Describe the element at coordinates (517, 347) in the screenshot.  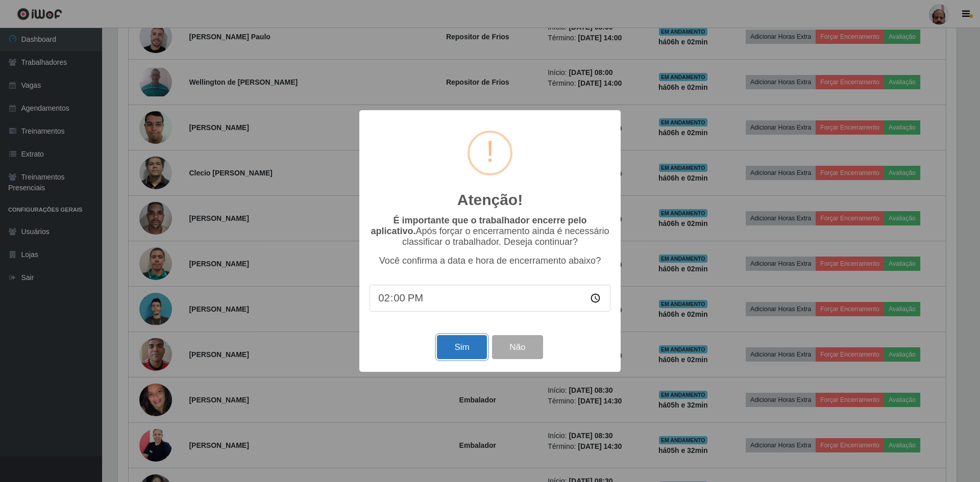
I see `button: Não` at that location.